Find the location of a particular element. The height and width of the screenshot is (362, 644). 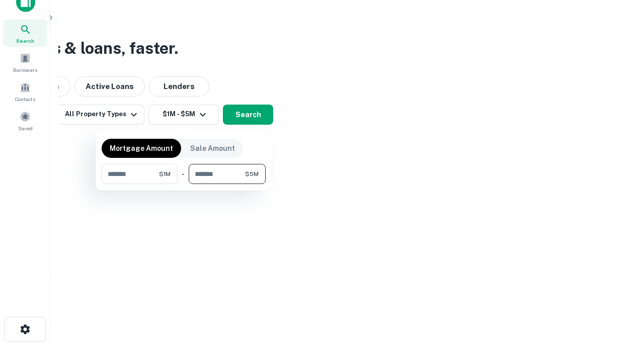

p: Sale Amount is located at coordinates (212, 148).